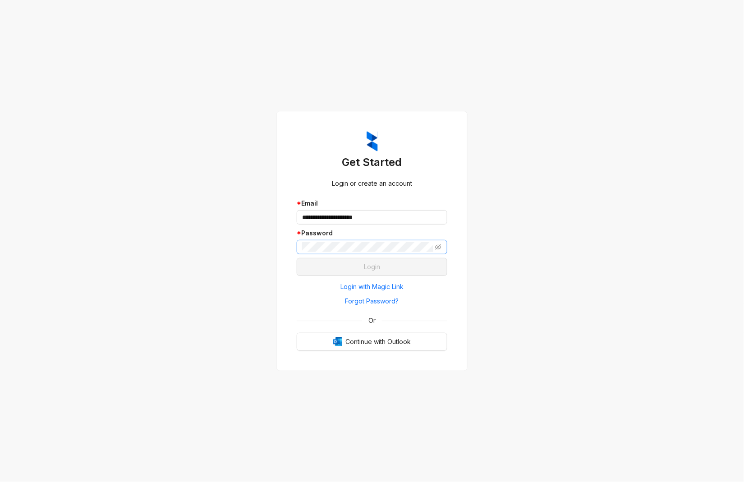 The image size is (744, 482). What do you see at coordinates (372, 203) in the screenshot?
I see `div: Email` at bounding box center [372, 203].